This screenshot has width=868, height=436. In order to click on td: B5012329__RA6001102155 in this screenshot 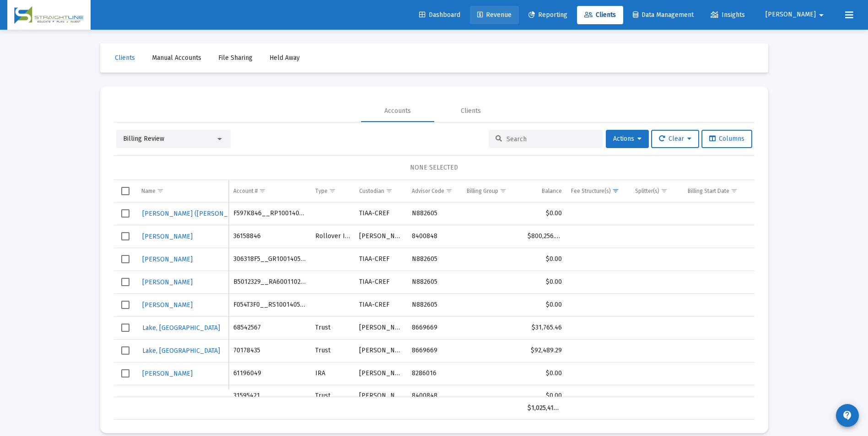, I will do `click(270, 282)`.